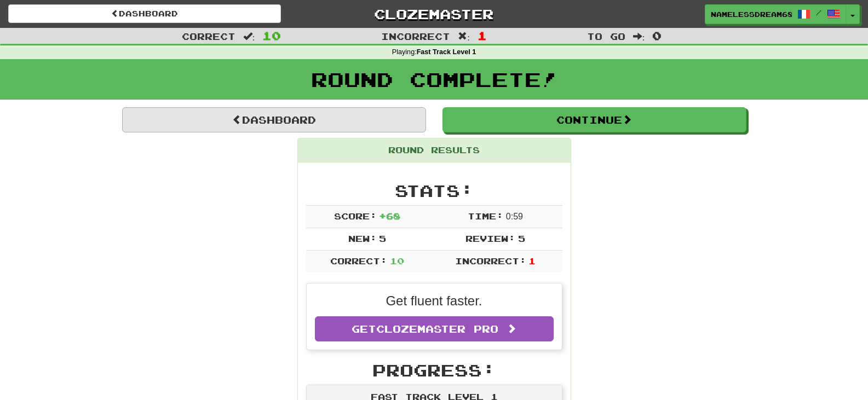  Describe the element at coordinates (434, 370) in the screenshot. I see `h2: Progress:` at that location.